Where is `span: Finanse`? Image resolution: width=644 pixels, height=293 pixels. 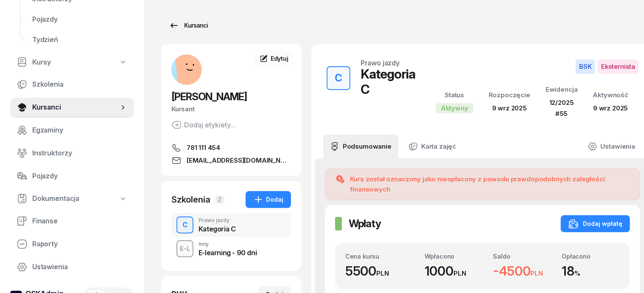
span: Finanse is located at coordinates (80, 221).